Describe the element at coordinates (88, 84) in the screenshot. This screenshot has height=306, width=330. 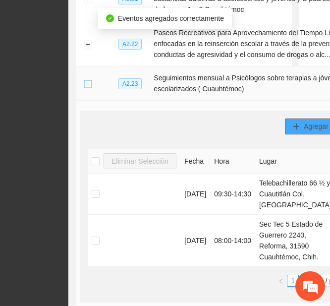
I see `button: Collapse row` at that location.